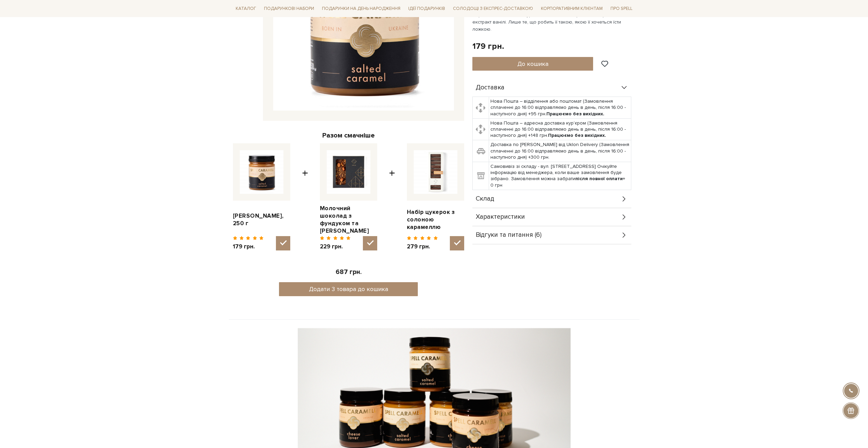  I want to click on td: Нова Пошта – відділення або поштомат (Замовлення сплаченні до 16:00 відправляємо день в день, піс..., so click(560, 108).